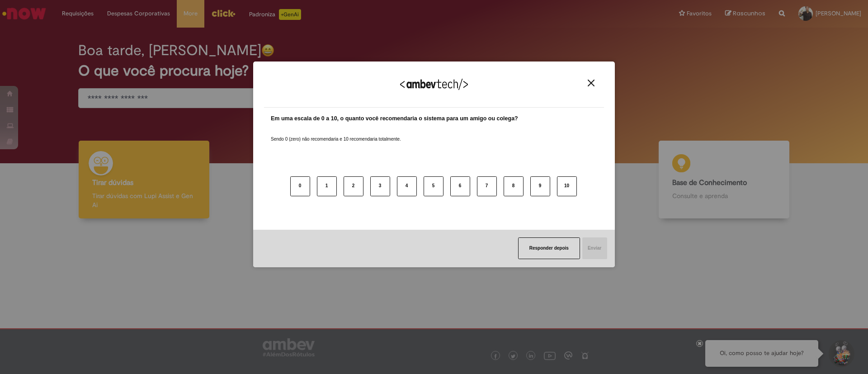 This screenshot has height=374, width=868. What do you see at coordinates (548, 248) in the screenshot?
I see `button: Responder depois` at bounding box center [548, 248].